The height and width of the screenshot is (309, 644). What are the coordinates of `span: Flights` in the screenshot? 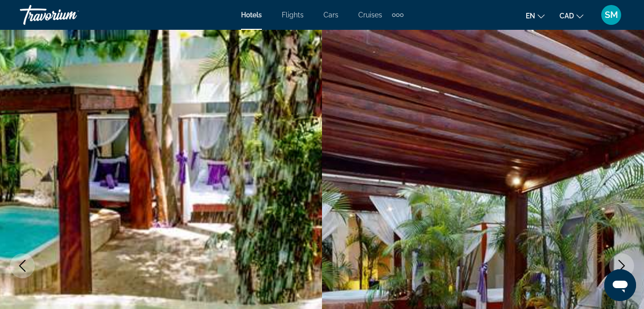 It's located at (293, 15).